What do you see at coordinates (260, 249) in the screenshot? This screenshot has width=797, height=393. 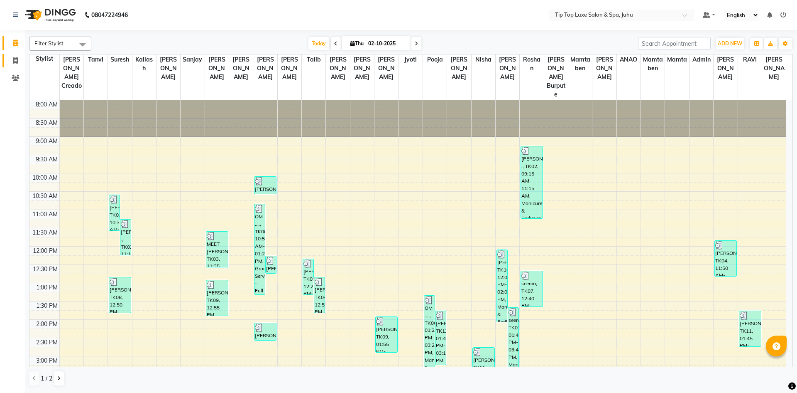 I see `div: OM ...., TK06, 10:50 AM-01:20 PM, Groom Services - Full Front Hair trimming (₹400),Groom Services...` at bounding box center [260, 249].